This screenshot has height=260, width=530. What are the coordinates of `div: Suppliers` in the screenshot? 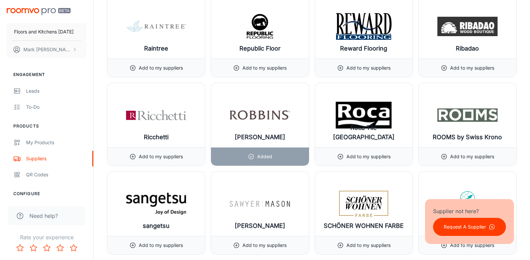 It's located at (56, 158).